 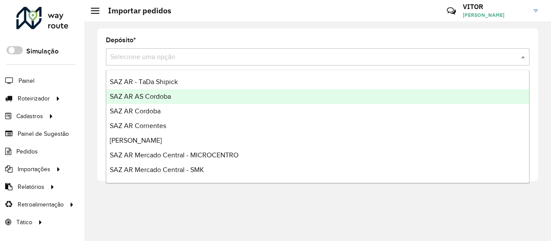 I want to click on ng-dropdown-panel: Options list, so click(x=318, y=126).